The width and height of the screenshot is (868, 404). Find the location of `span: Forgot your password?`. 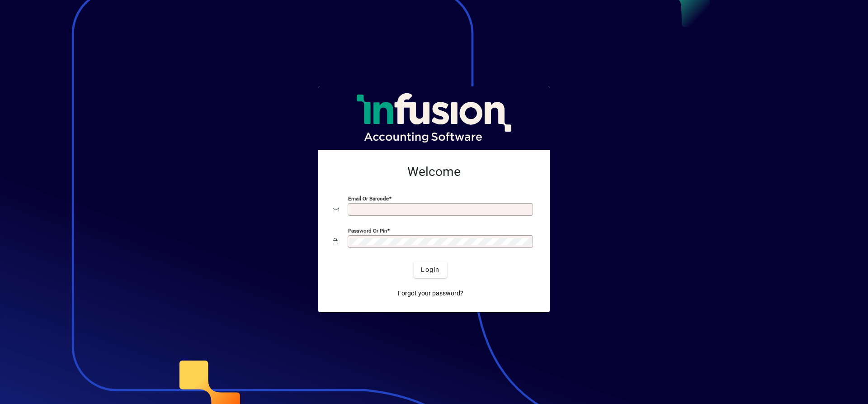

span: Forgot your password? is located at coordinates (431, 293).